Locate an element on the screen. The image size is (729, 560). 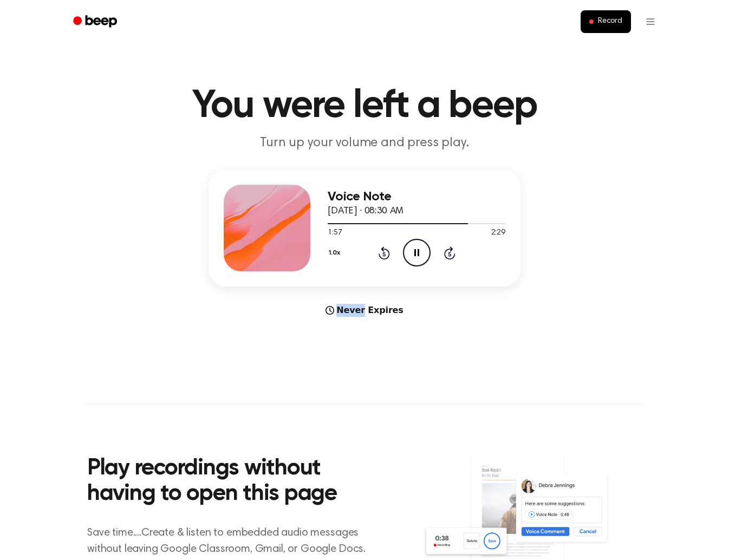
p: Turn up your volume and press play. is located at coordinates (365, 143).